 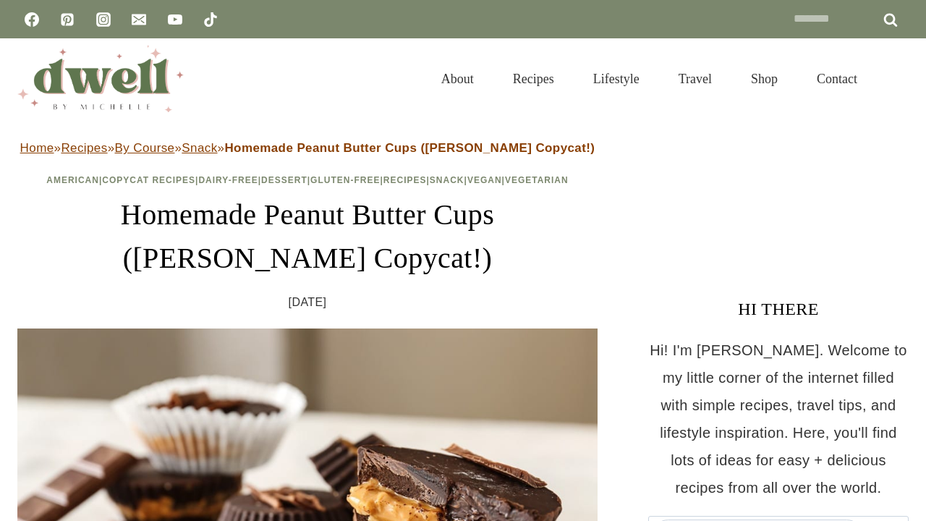 What do you see at coordinates (139, 20) in the screenshot?
I see `a: Email` at bounding box center [139, 20].